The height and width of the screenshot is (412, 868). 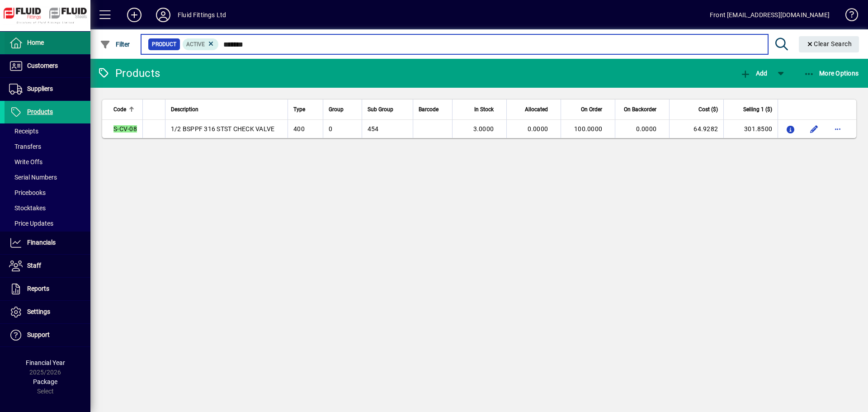 What do you see at coordinates (48, 335) in the screenshot?
I see `a: Support` at bounding box center [48, 335].